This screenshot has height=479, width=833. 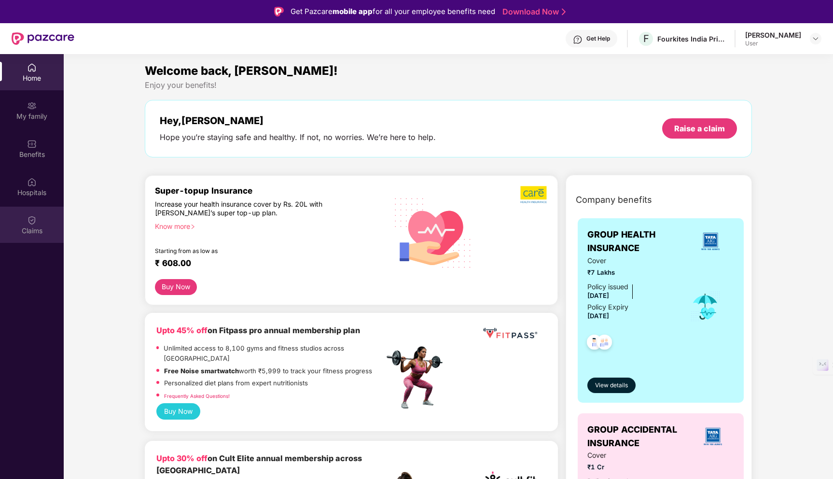 I want to click on b: Upto 45% off, so click(x=182, y=330).